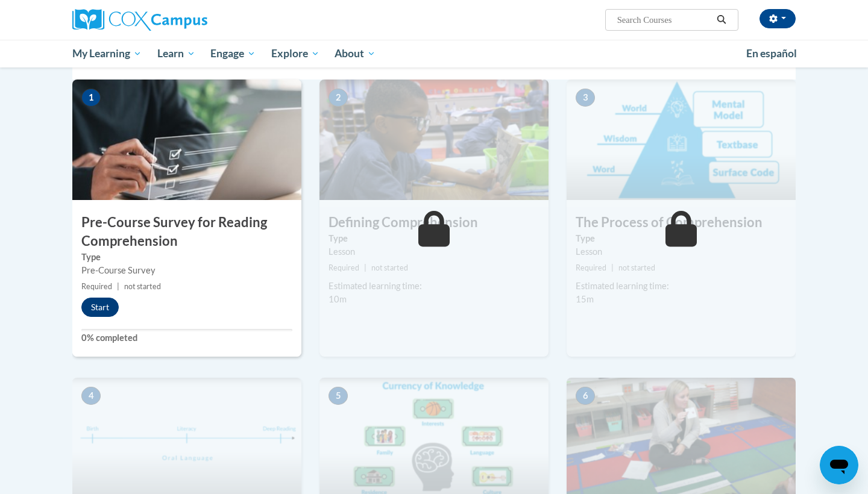 The image size is (868, 494). I want to click on span: 4, so click(91, 396).